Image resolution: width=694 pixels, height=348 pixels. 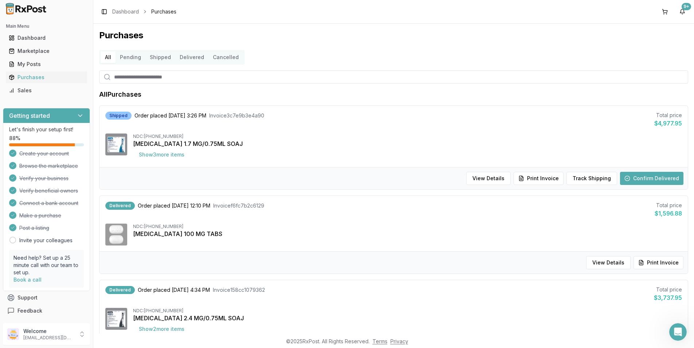 What do you see at coordinates (108, 57) in the screenshot?
I see `button: All` at bounding box center [108, 57].